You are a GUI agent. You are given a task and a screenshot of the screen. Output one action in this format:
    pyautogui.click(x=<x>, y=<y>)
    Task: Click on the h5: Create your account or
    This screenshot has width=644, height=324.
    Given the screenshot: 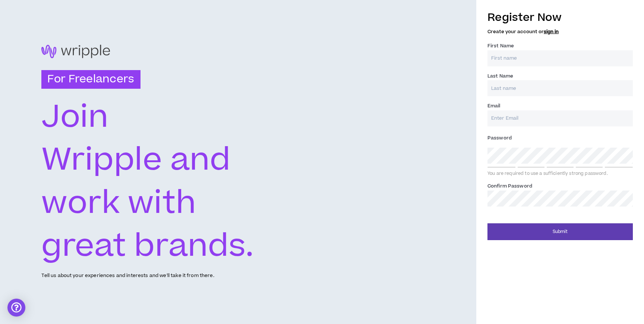 What is the action you would take?
    pyautogui.click(x=560, y=32)
    